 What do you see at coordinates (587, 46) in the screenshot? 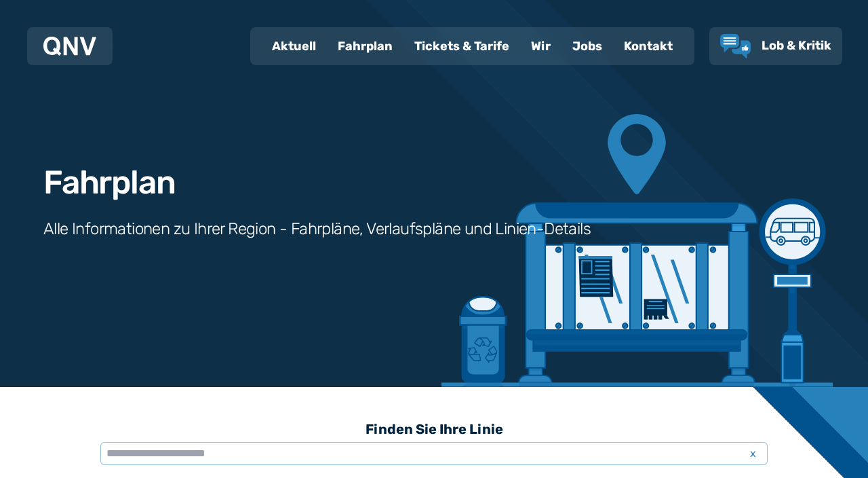
I see `a: Jobs` at bounding box center [587, 46].